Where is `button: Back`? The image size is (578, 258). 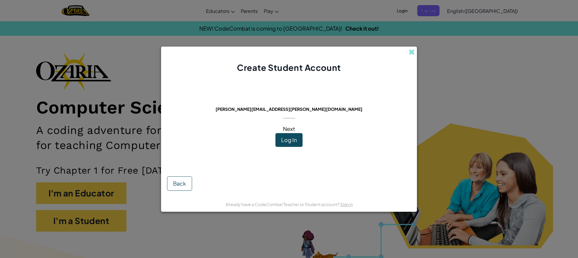
button: Back is located at coordinates (179, 184).